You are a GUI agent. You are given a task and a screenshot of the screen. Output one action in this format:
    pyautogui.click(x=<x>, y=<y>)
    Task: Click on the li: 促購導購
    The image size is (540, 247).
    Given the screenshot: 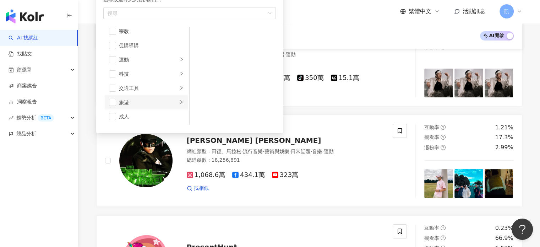 What is the action you would take?
    pyautogui.click(x=146, y=45)
    